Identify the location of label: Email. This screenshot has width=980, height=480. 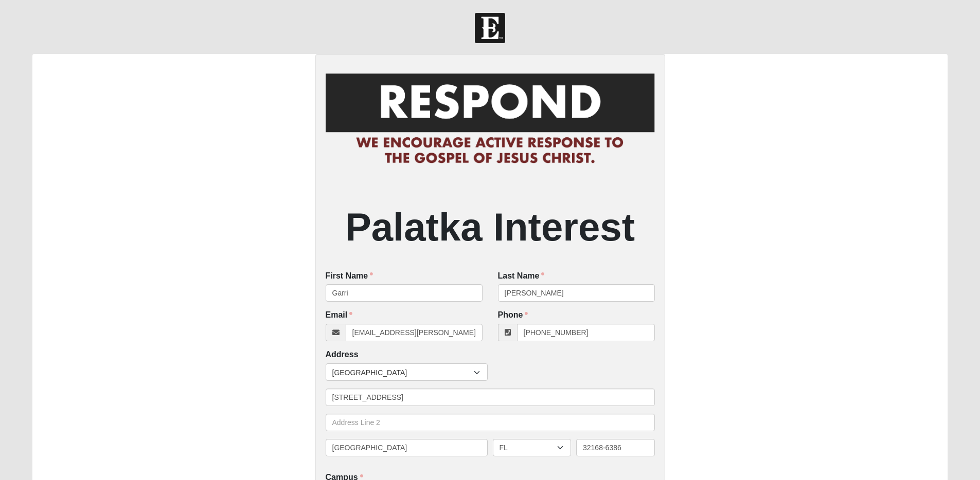
(339, 315).